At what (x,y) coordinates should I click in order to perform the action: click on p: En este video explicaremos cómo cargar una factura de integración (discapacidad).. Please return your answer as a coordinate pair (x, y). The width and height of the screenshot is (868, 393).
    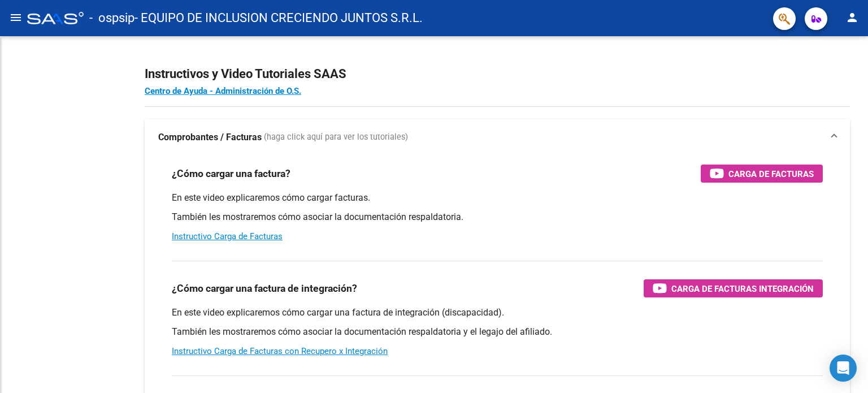
    Looking at the image, I should click on (498, 313).